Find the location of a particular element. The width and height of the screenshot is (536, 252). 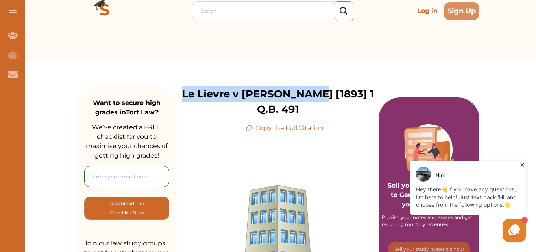

span: We’ve created a FREE checklist for you to maximise your chances of getting high grades! is located at coordinates (127, 141).